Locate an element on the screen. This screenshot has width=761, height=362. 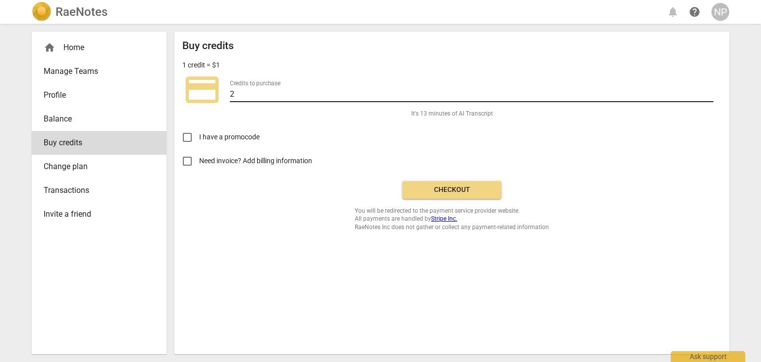
span: Balance is located at coordinates (95, 119).